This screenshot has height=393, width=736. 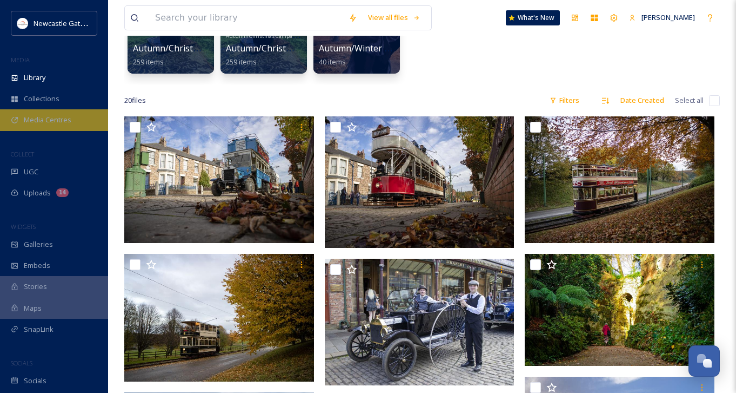 I want to click on span: MEDIA, so click(x=20, y=59).